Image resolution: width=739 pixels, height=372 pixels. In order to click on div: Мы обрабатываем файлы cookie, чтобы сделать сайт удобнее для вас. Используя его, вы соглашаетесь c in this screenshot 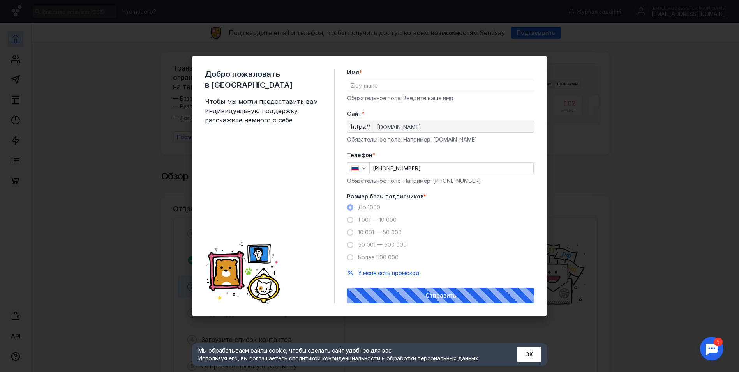, I will do `click(348, 354)`.